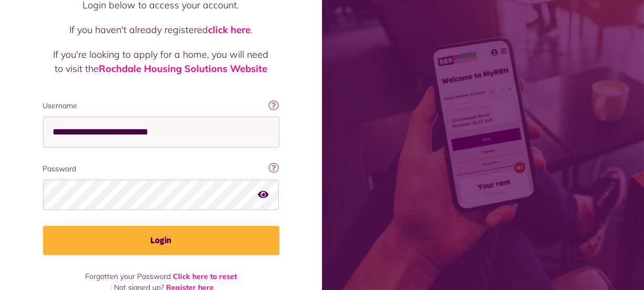 The height and width of the screenshot is (290, 644). What do you see at coordinates (161, 61) in the screenshot?
I see `p: If you're looking to apply for a home, you will need to visit the` at bounding box center [161, 61].